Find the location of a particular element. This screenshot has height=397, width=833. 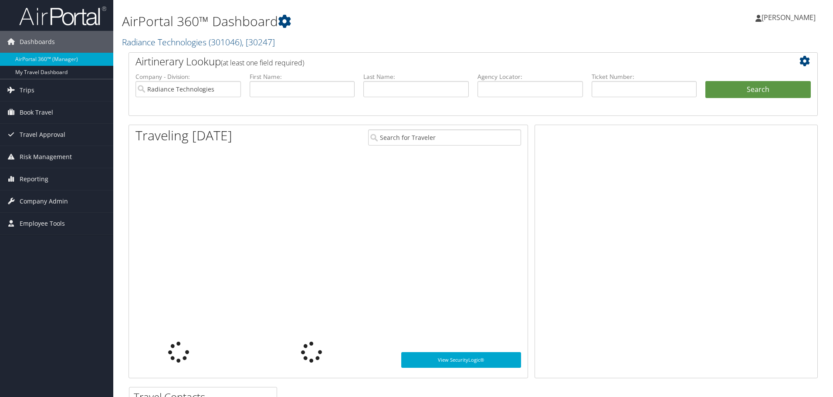

span: Travel Approval is located at coordinates (42, 135).